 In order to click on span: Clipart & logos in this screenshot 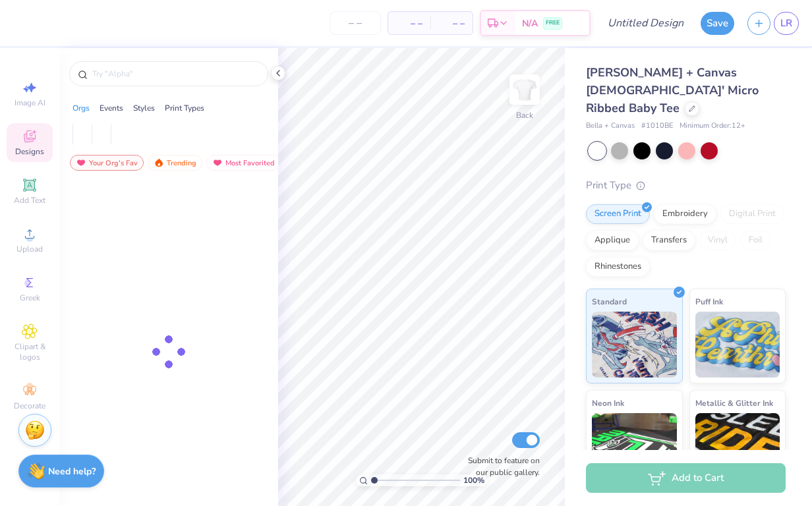, I will do `click(30, 352)`.